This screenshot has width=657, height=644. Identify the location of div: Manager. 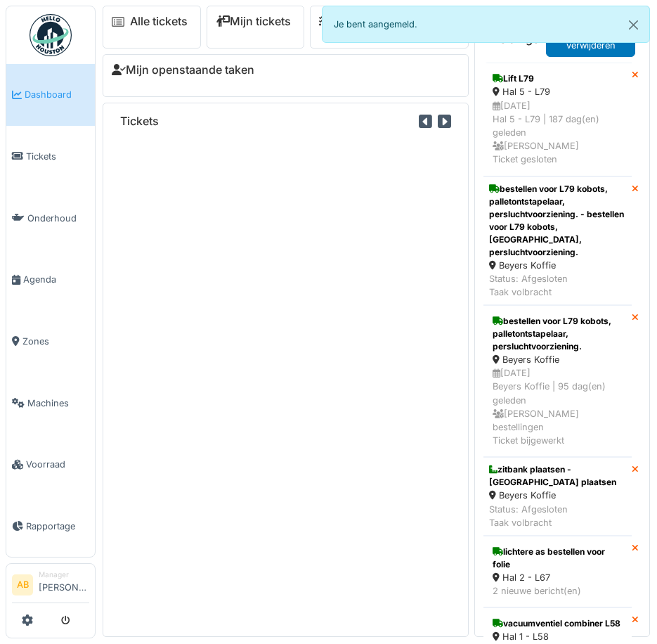
(64, 574).